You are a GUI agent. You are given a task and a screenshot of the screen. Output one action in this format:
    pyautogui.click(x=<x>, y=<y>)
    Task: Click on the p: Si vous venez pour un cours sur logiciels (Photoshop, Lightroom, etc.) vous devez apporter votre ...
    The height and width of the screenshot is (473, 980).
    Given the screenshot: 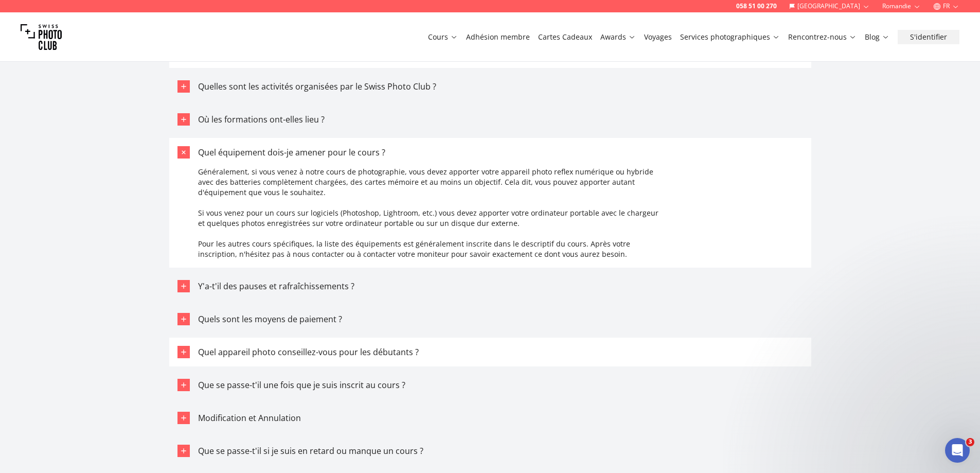 What is the action you would take?
    pyautogui.click(x=428, y=218)
    